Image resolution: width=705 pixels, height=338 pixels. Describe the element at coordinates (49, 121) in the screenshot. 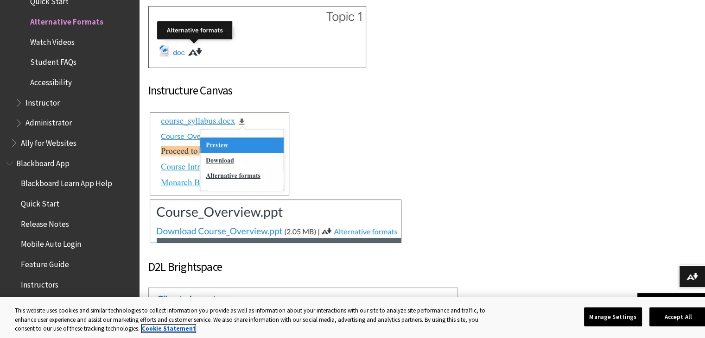

I see `span: Administrator` at that location.